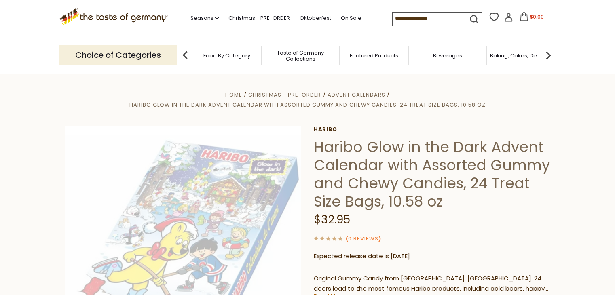 The width and height of the screenshot is (615, 295). What do you see at coordinates (432, 174) in the screenshot?
I see `h1: Haribo Glow in the Dark Advent Calendar with Assorted Gummy and Chewy Candies, 24 Treat Size Bags...` at bounding box center [432, 174].